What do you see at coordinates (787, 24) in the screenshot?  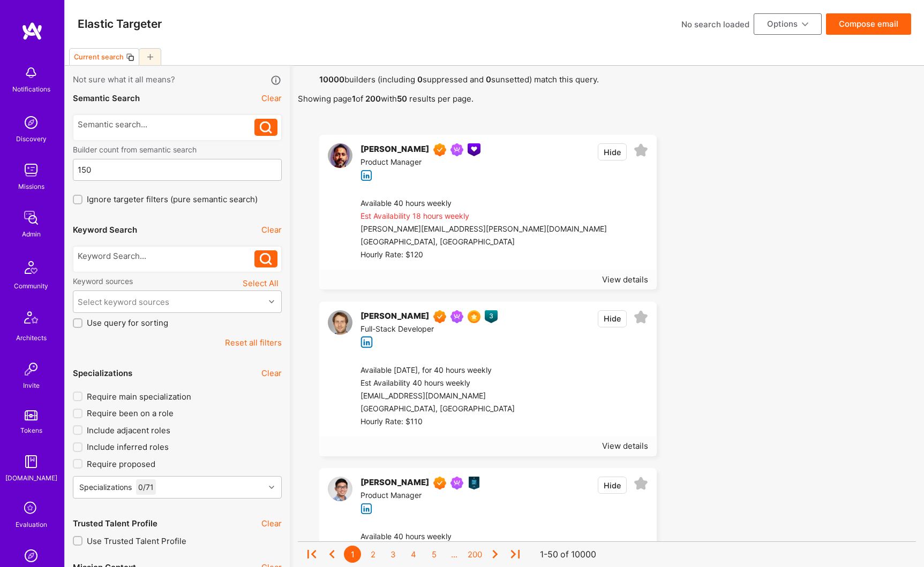 I see `button: Options` at bounding box center [787, 24].